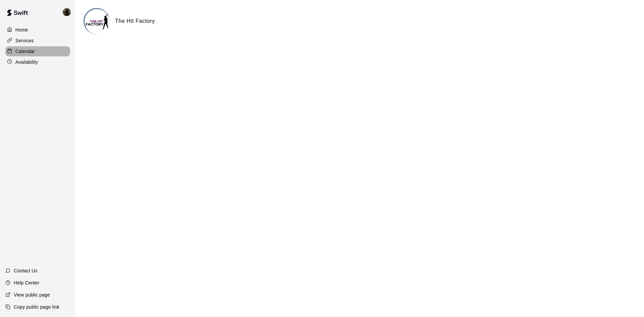 The width and height of the screenshot is (644, 317). I want to click on a: Calendar, so click(37, 51).